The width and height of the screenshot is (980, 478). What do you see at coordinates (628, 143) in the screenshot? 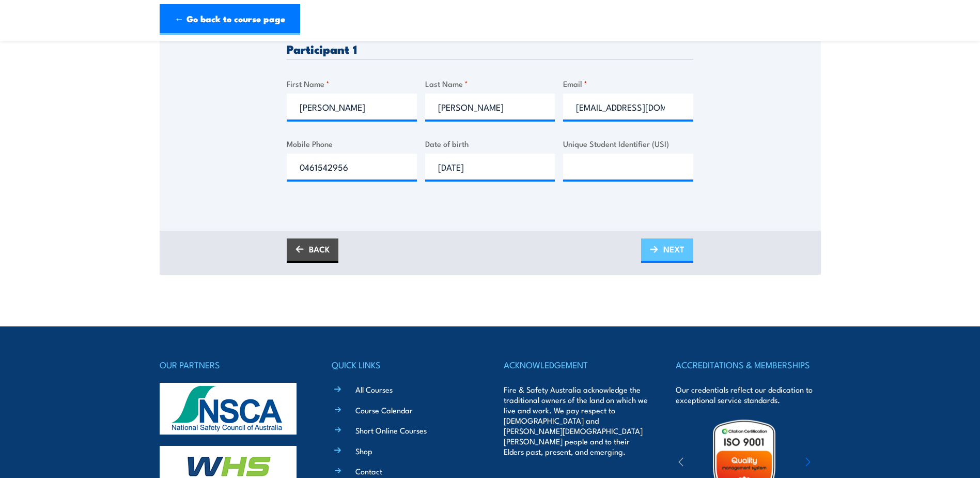
I see `label: Unique Student Identifier (USI)` at bounding box center [628, 143].